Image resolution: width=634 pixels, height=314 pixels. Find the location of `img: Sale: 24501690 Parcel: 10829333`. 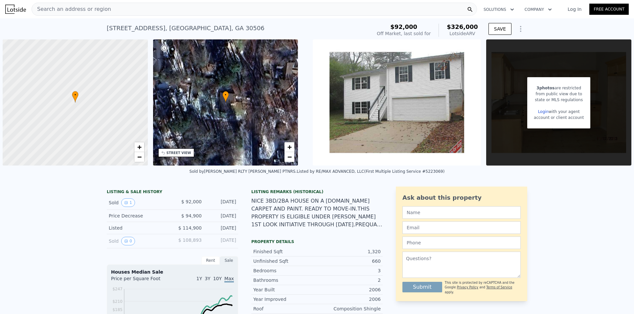

img: Sale: 24501690 Parcel: 10829333 is located at coordinates (397, 103).